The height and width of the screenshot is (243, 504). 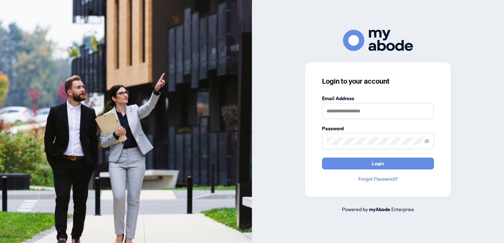 What do you see at coordinates (403, 209) in the screenshot?
I see `span: Enterprise` at bounding box center [403, 209].